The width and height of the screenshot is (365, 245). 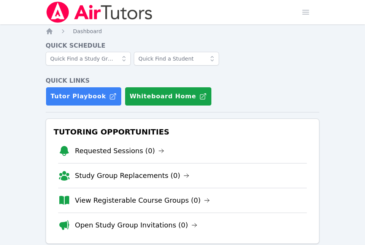 I want to click on h4: Quick Schedule, so click(x=183, y=46).